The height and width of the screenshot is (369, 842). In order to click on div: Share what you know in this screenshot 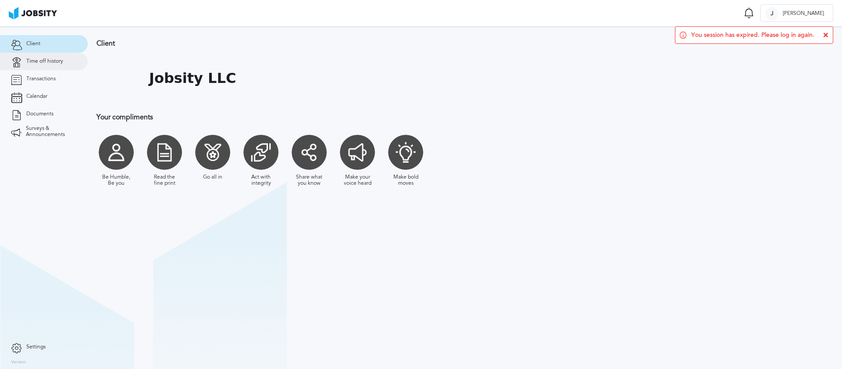, I will do `click(309, 180)`.